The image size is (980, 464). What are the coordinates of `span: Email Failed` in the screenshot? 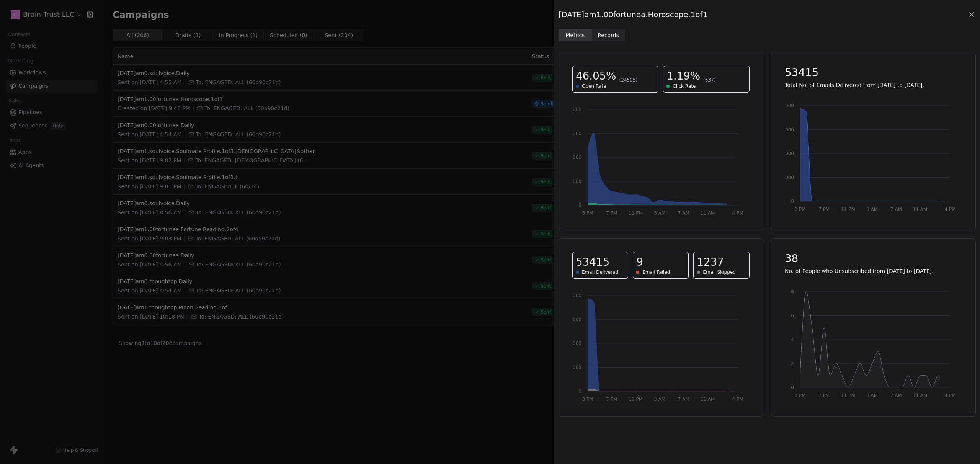 It's located at (656, 272).